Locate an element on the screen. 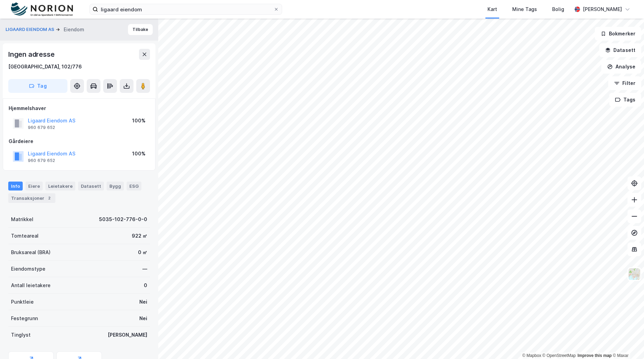  div: ESG is located at coordinates (134, 186).